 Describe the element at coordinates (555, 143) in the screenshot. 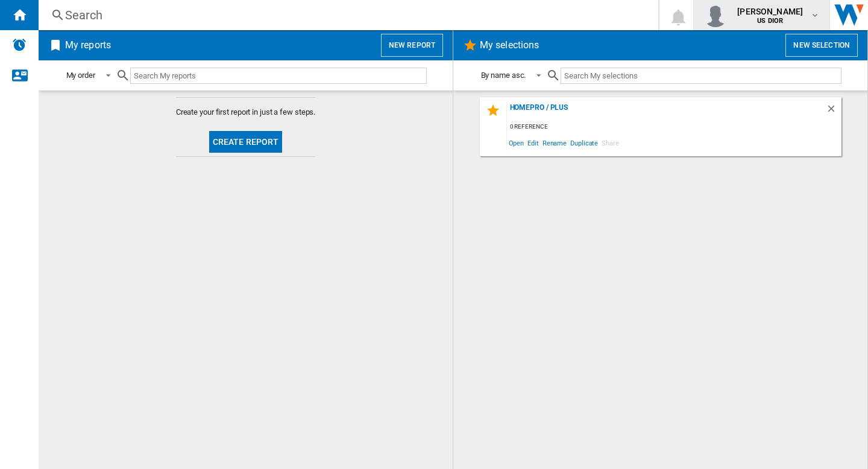

I see `span: Rename` at that location.